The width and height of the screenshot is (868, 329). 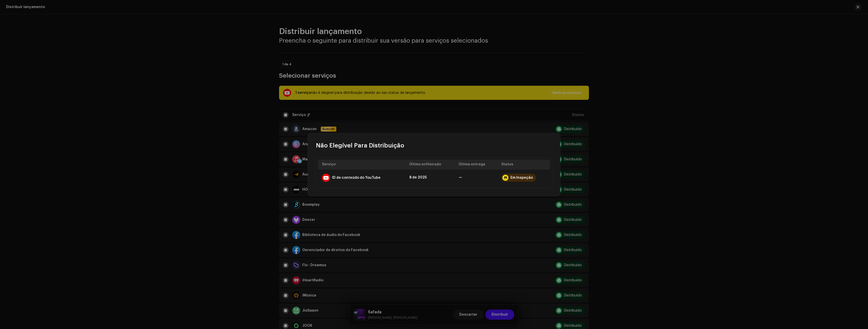 What do you see at coordinates (356, 178) in the screenshot?
I see `div: ID de conteúdo do YouTube` at bounding box center [356, 178].